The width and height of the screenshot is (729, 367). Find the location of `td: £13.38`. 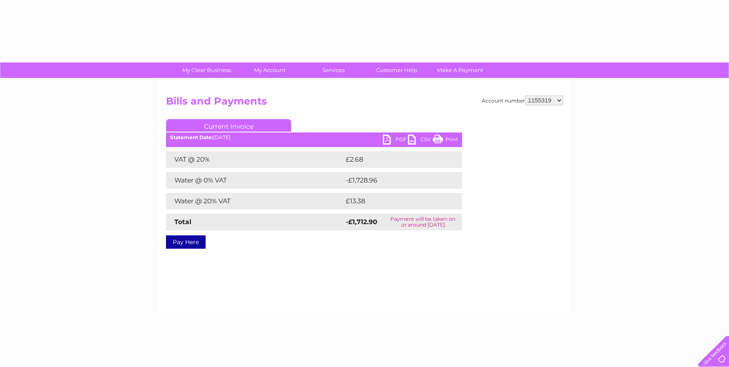

td: £13.38 is located at coordinates (394, 201).